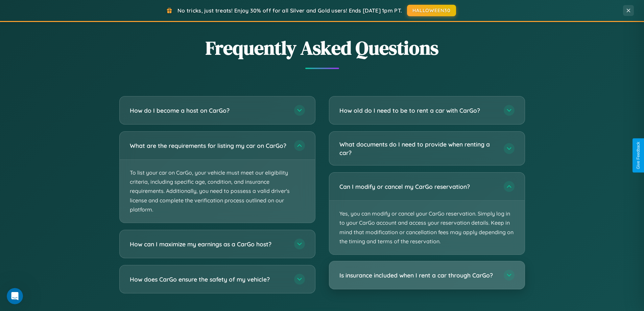  I want to click on h3: What are the requirements for listing my car on CarGo?, so click(208, 145).